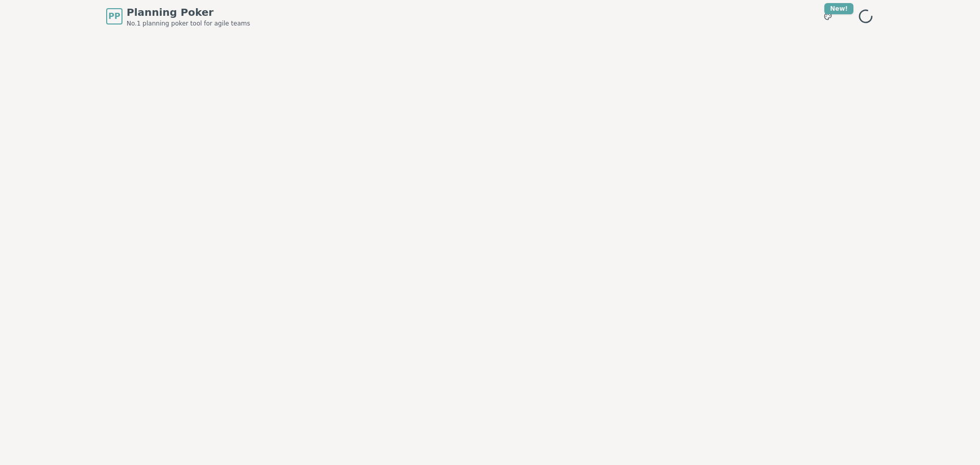 Image resolution: width=980 pixels, height=465 pixels. I want to click on div: New!, so click(839, 8).